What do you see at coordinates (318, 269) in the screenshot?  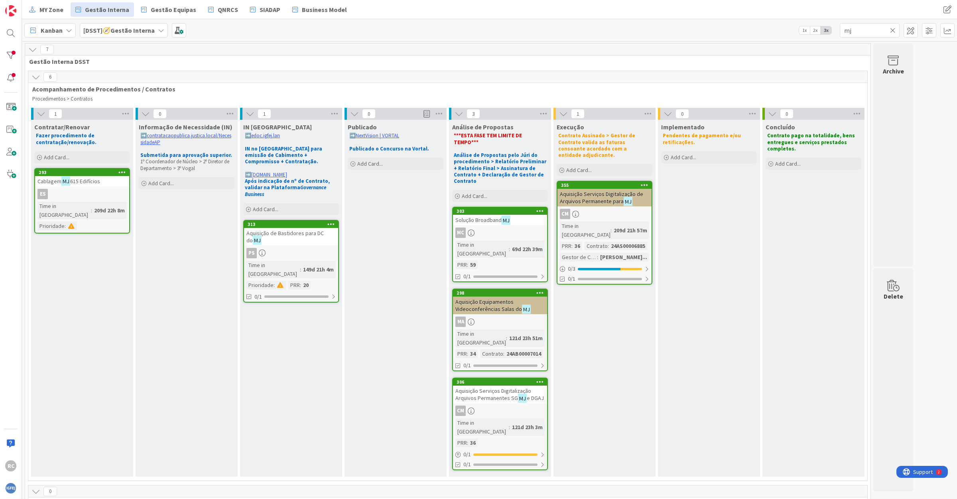 I see `div: 149d 21h 4m` at bounding box center [318, 269].